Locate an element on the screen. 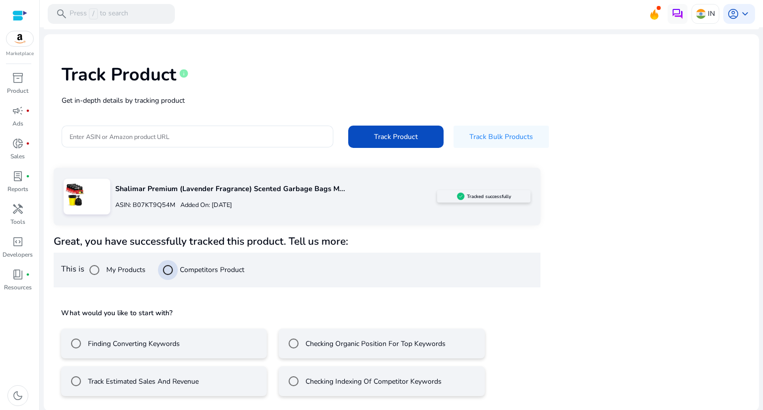 This screenshot has height=410, width=763. img: 71+lN88GinL.jpg is located at coordinates (75, 195).